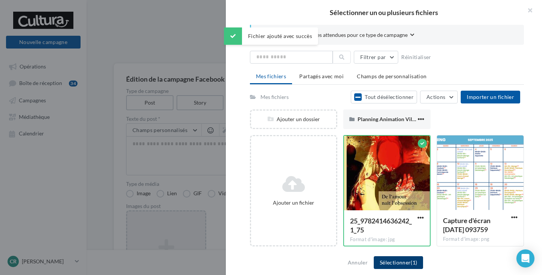  Describe the element at coordinates (387, 240) in the screenshot. I see `div: Format d'image: jpg` at that location.